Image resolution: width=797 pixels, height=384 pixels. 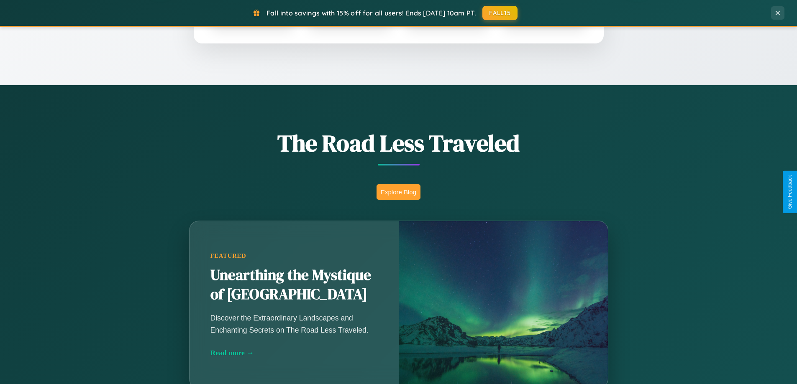 I want to click on button: FALL15, so click(x=500, y=13).